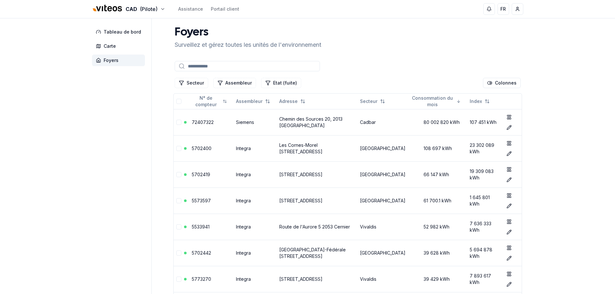 The height and width of the screenshot is (294, 615). What do you see at coordinates (107, 8) in the screenshot?
I see `img: Viteos - CAD Logo` at bounding box center [107, 8].